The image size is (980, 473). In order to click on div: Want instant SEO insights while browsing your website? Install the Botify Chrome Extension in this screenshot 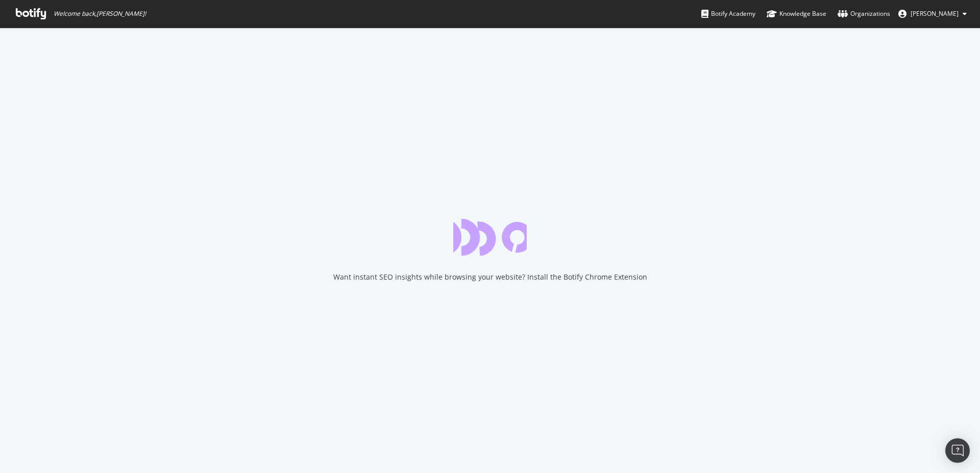, I will do `click(490, 277)`.